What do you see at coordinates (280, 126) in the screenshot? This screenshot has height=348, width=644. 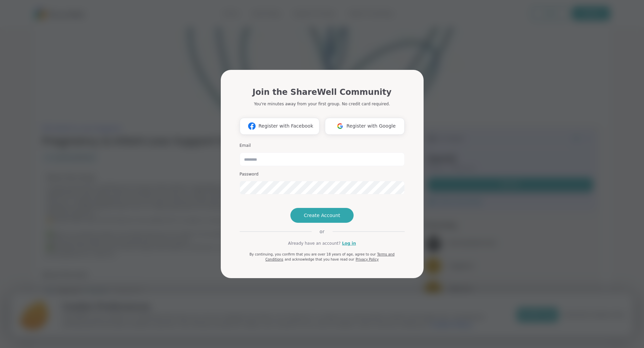 I see `button: Register with Facebook` at bounding box center [280, 126].